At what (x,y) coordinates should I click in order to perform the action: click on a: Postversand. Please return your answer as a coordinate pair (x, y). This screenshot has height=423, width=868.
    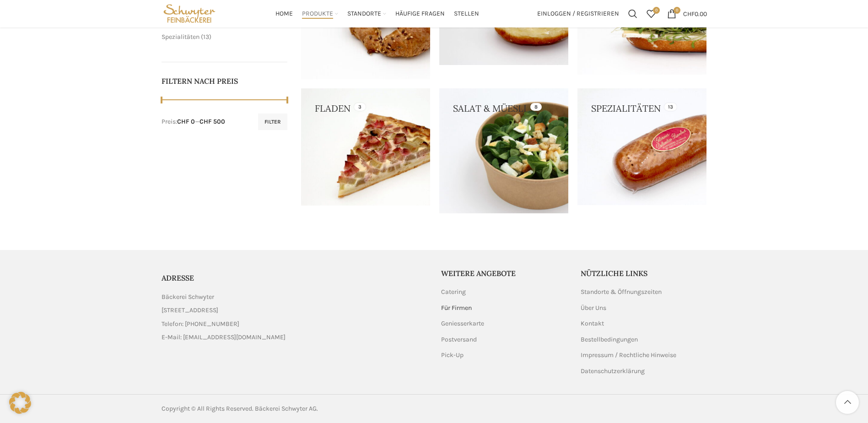
    Looking at the image, I should click on (459, 340).